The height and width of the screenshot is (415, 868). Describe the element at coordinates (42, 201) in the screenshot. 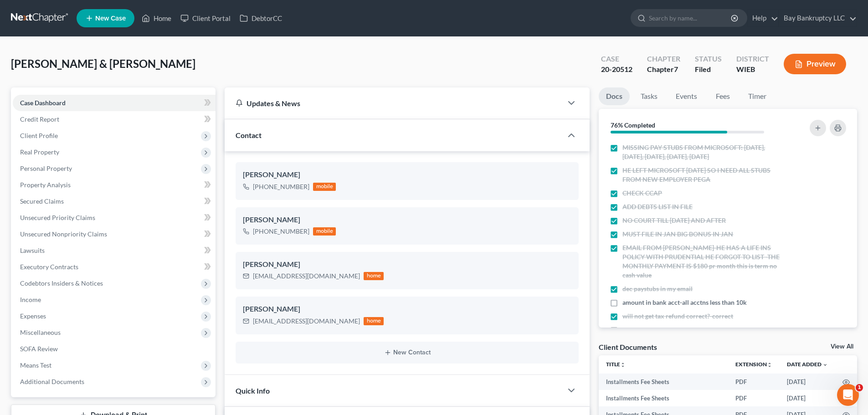

I see `span: Secured Claims` at that location.